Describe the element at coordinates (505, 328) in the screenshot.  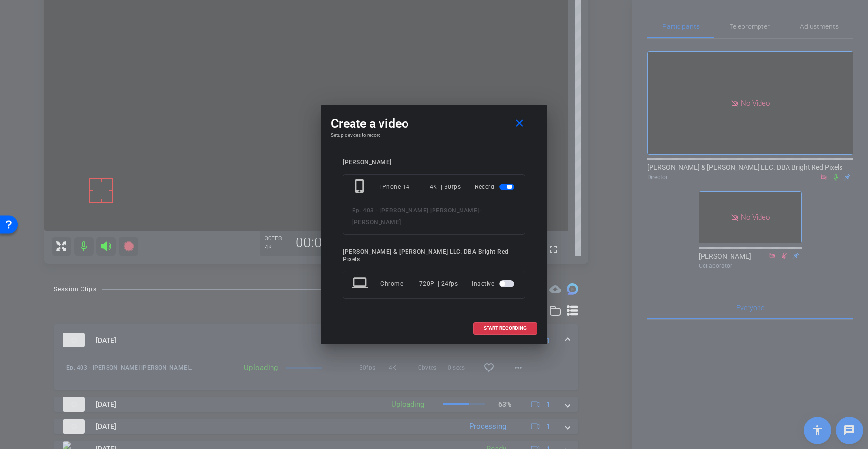
I see `button: START RECORDING` at that location.